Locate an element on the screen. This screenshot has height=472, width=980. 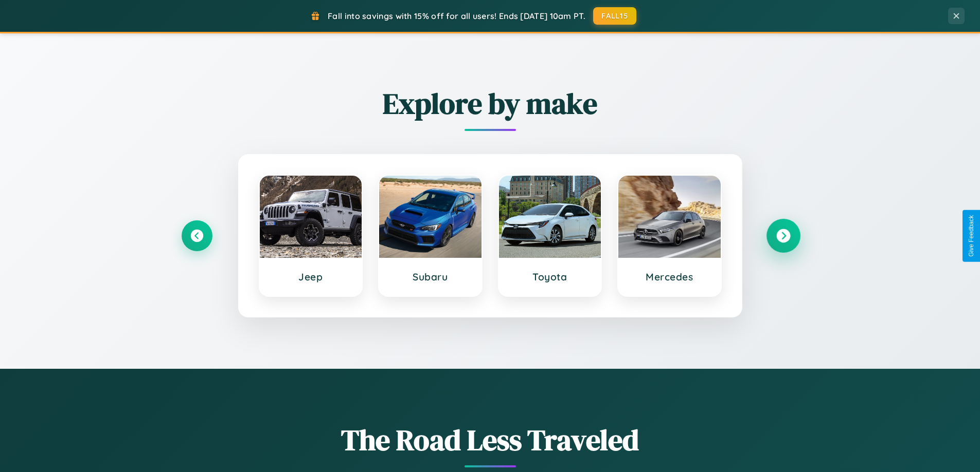
h3: Mercedes is located at coordinates (669, 277).